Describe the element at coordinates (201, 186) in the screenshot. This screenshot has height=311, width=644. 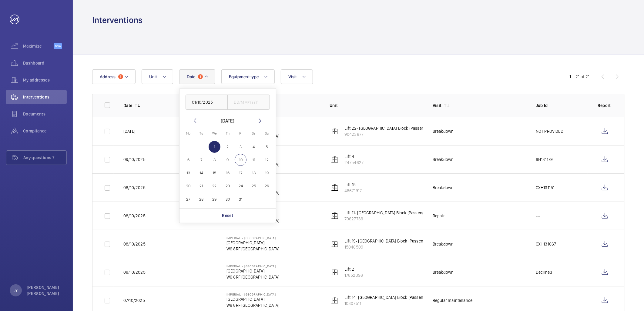
I see `button: October 21, 2025` at that location.